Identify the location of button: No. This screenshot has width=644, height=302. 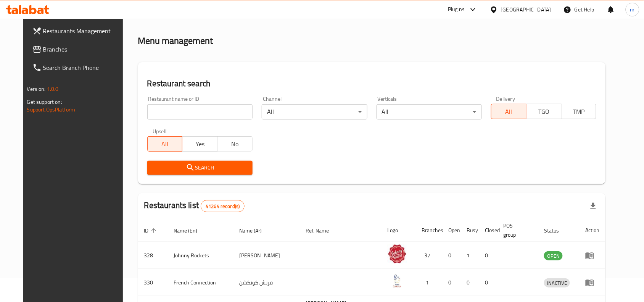
(234, 144).